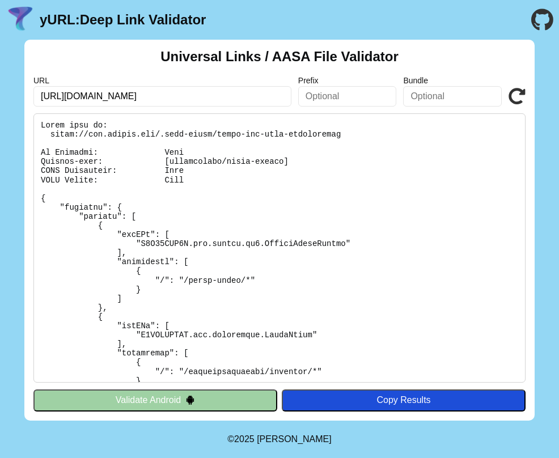 This screenshot has width=559, height=458. Describe the element at coordinates (348, 81) in the screenshot. I see `label: Prefix` at that location.